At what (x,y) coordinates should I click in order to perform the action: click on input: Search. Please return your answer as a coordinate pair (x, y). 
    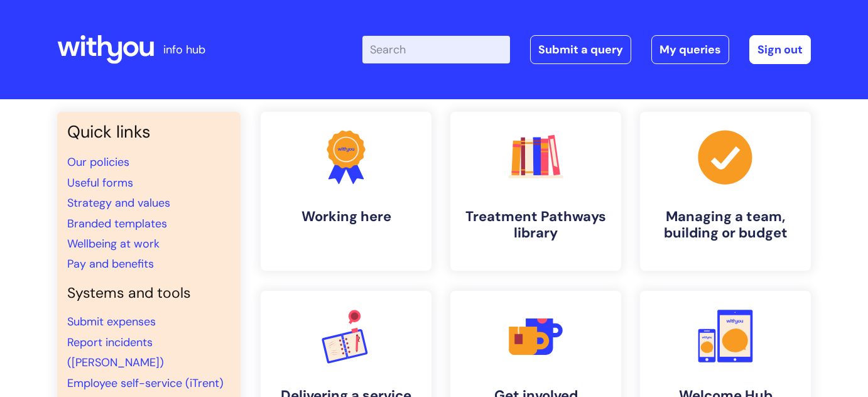
    Looking at the image, I should click on (436, 49).